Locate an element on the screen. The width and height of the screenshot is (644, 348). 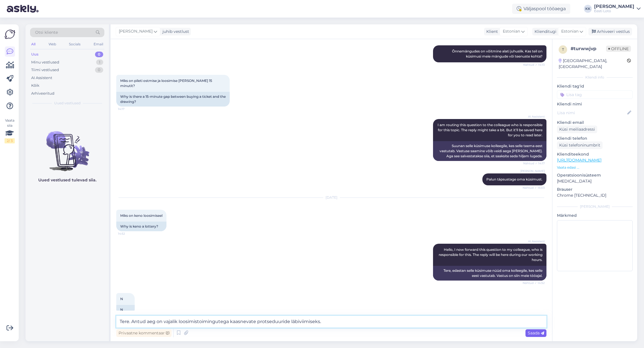
div: Tiimi vestlused is located at coordinates (45, 70).